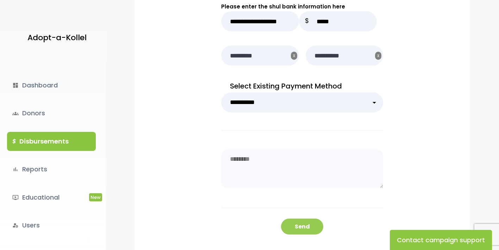 The height and width of the screenshot is (250, 499). I want to click on a: groupsDonors, so click(51, 113).